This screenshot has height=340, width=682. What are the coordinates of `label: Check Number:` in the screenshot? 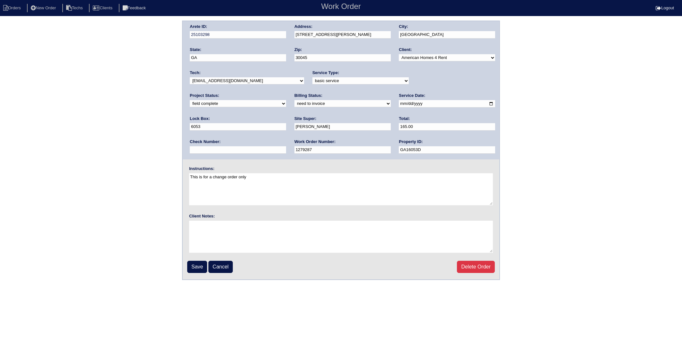 It's located at (205, 142).